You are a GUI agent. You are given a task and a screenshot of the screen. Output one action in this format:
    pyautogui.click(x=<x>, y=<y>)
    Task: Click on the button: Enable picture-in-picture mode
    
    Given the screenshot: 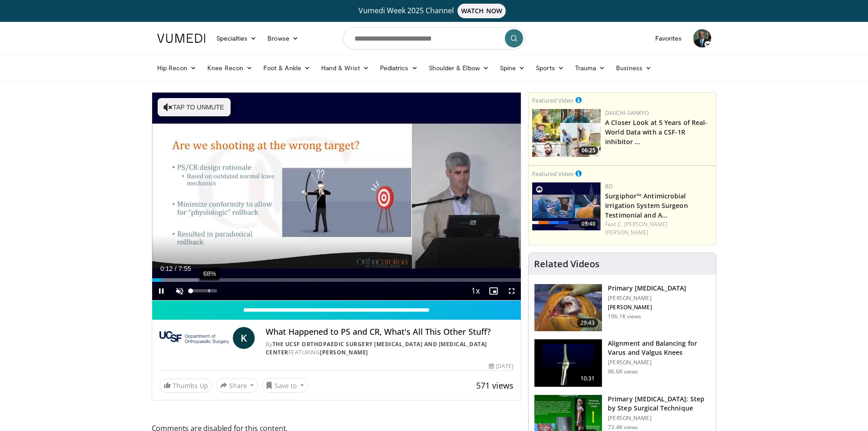 What is the action you would take?
    pyautogui.click(x=493, y=291)
    